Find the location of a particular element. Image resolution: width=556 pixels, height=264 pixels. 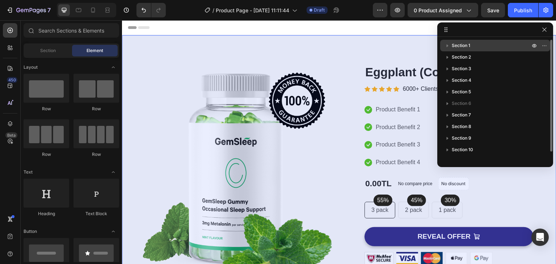

span: Section 3 is located at coordinates (461, 69).